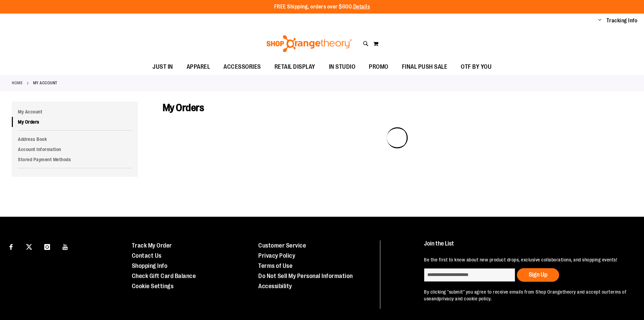 This screenshot has width=644, height=320. I want to click on p: FREE Shipping, orders over $600., so click(322, 7).